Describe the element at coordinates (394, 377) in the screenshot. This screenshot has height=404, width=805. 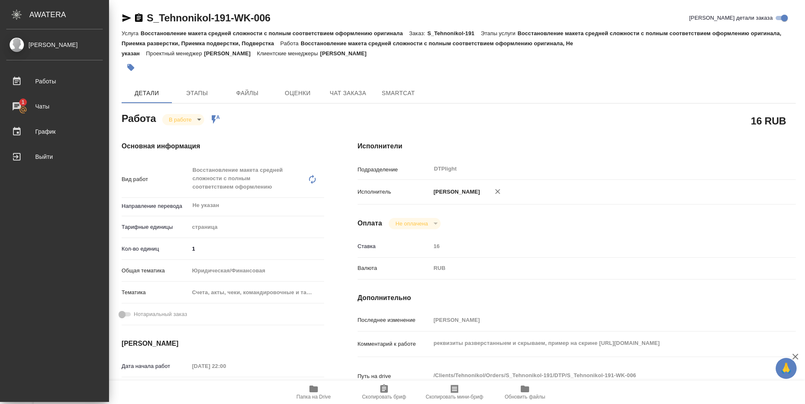
I see `p: Путь на drive` at that location.